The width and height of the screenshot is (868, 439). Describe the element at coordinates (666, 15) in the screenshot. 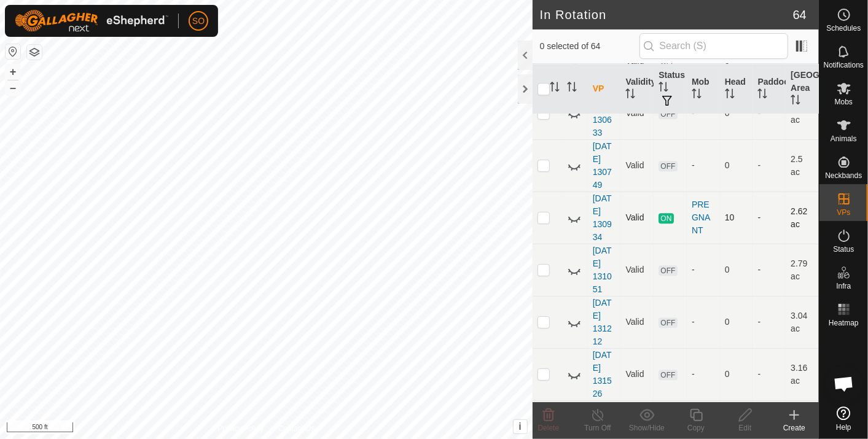

I see `h2: In Rotation` at that location.